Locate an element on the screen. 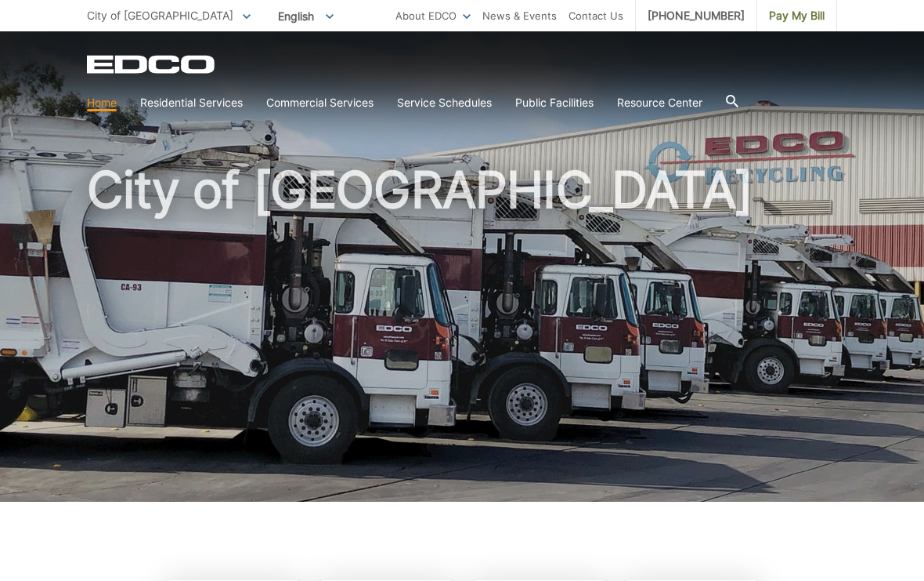  a: About EDCO is located at coordinates (433, 16).